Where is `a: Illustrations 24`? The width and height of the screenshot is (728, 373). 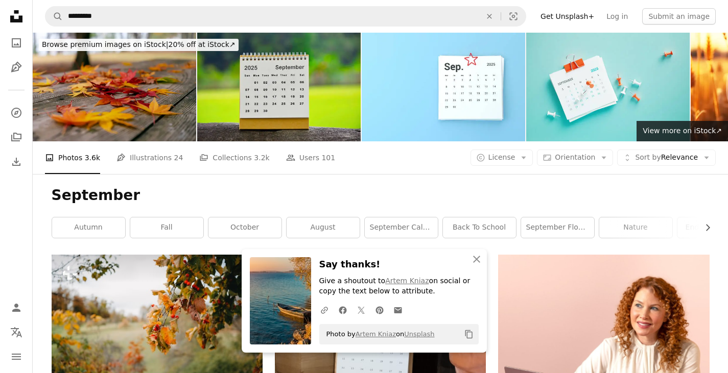 a: Illustrations 24 is located at coordinates (150, 158).